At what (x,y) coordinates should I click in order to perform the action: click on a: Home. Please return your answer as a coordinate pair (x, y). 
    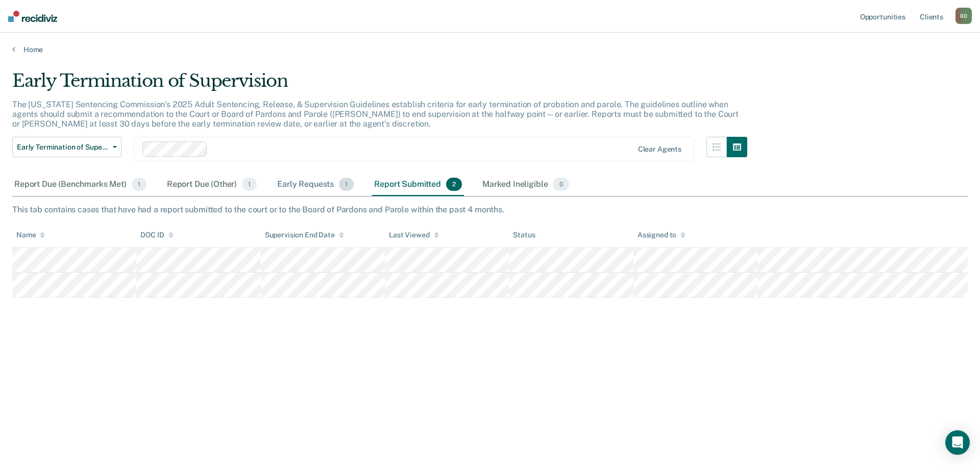
    Looking at the image, I should click on (490, 49).